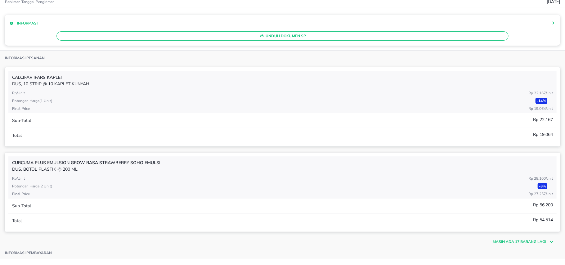 This screenshot has width=565, height=265. What do you see at coordinates (27, 23) in the screenshot?
I see `p: Informasi` at bounding box center [27, 23].